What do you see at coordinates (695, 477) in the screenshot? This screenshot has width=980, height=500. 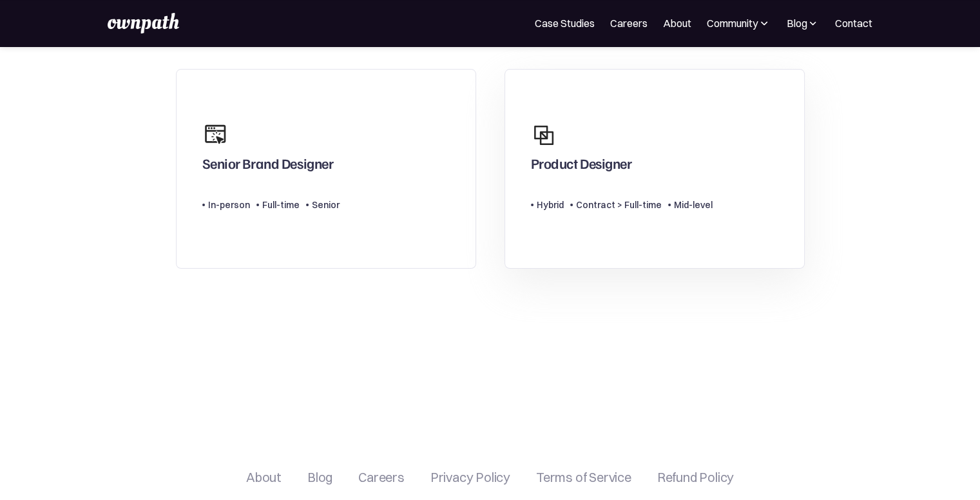 I see `a: Refund Policy` at bounding box center [695, 477].